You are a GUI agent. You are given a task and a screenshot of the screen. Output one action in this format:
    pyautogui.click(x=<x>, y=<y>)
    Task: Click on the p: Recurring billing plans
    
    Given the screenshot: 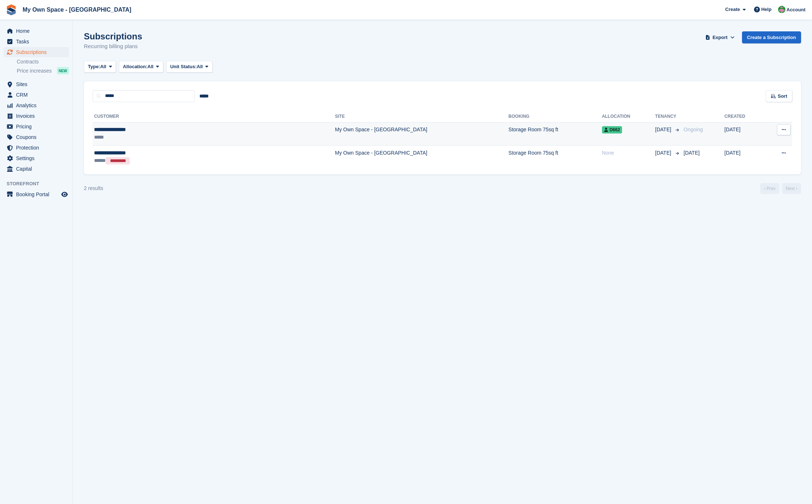 What is the action you would take?
    pyautogui.click(x=113, y=46)
    